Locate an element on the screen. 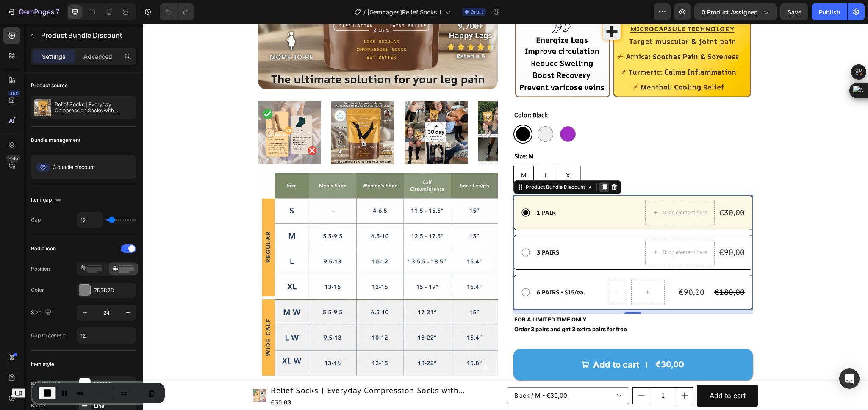 The image size is (868, 410). img: gempages_580651343086092808-d53ad400-644b-44b7-8c84-4eac71665a37.jpg is located at coordinates (236, 250).